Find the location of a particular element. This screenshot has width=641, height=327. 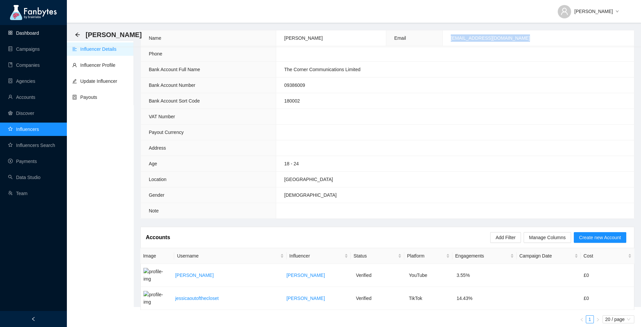

span: VAT Number is located at coordinates (162, 117).